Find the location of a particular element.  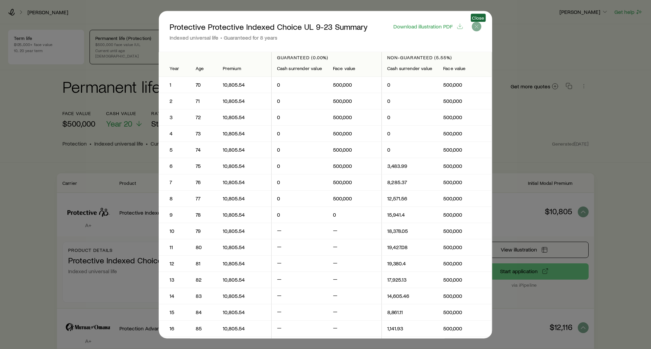

span: Download illustration PDF is located at coordinates (423, 26).